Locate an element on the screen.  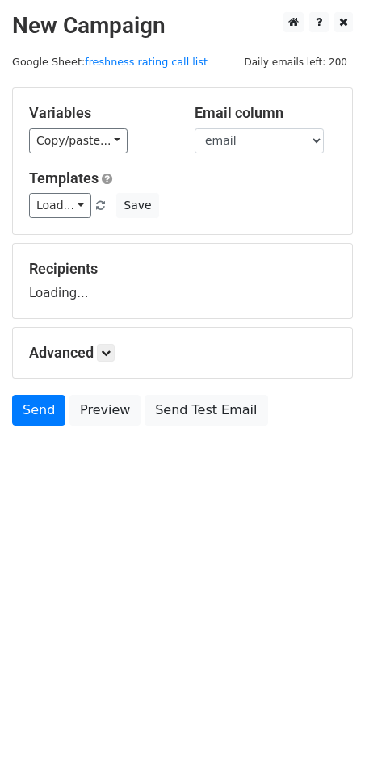
a: Preview is located at coordinates (105, 410).